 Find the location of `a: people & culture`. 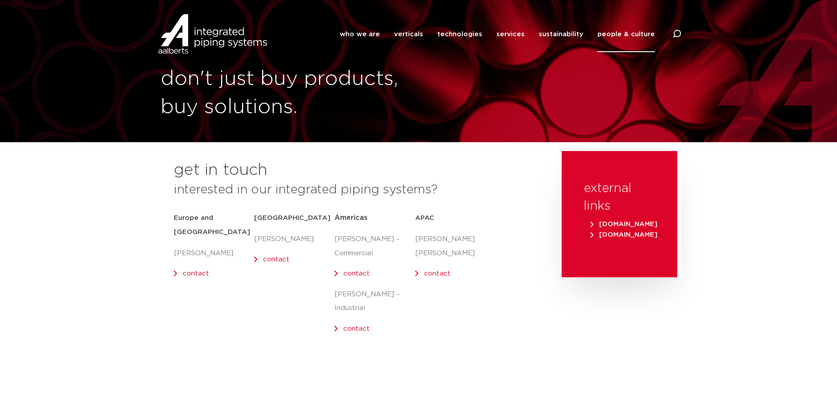

a: people & culture is located at coordinates (626, 34).